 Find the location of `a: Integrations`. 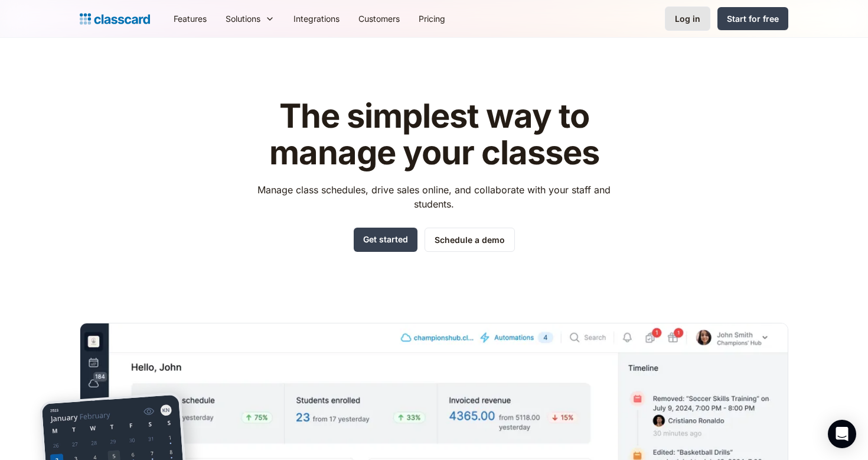

a: Integrations is located at coordinates (317, 18).